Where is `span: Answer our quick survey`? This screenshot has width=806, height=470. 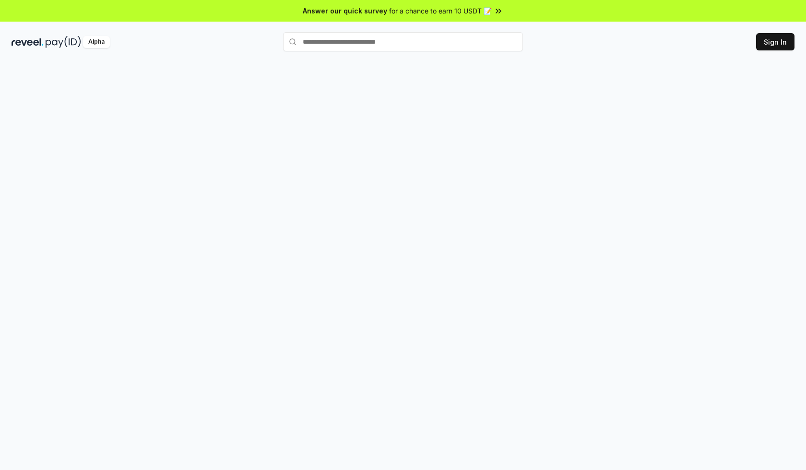 span: Answer our quick survey is located at coordinates (345, 11).